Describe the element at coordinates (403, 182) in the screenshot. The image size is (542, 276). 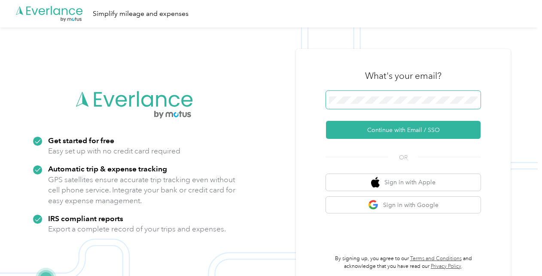
I see `button: apple logoSign in with Apple` at that location.